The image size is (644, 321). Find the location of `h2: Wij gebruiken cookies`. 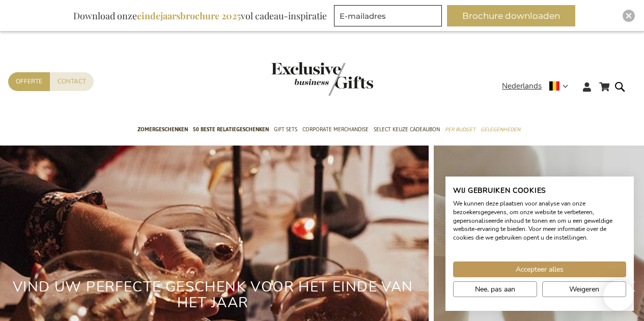

h2: Wij gebruiken cookies is located at coordinates (539, 191).